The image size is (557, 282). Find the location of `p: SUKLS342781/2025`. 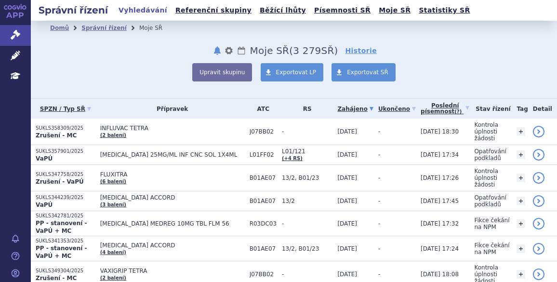

p: SUKLS342781/2025 is located at coordinates (66, 216).